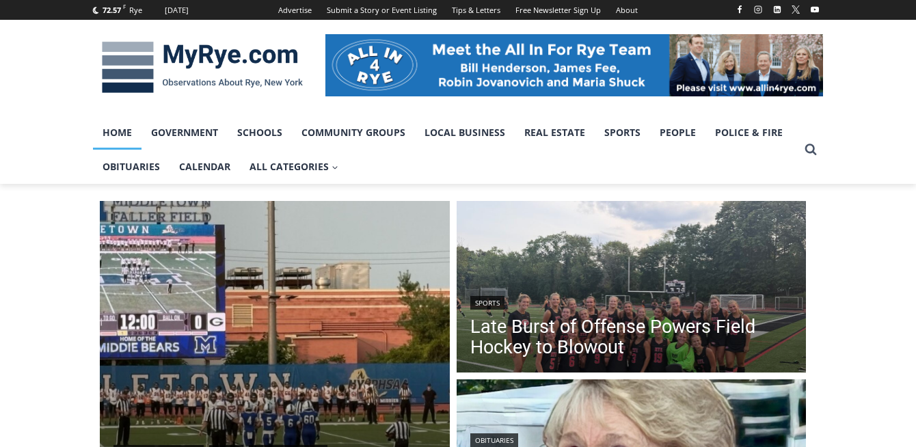 This screenshot has width=916, height=447. What do you see at coordinates (465, 133) in the screenshot?
I see `a: Local Business` at bounding box center [465, 133].